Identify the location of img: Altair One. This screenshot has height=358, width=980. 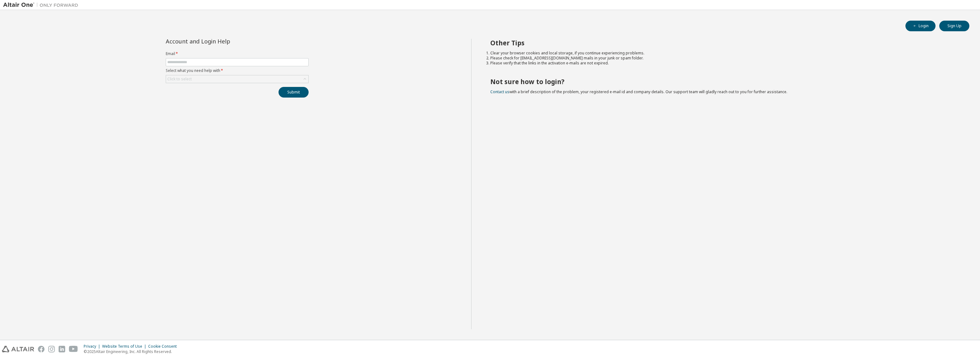
(42, 5).